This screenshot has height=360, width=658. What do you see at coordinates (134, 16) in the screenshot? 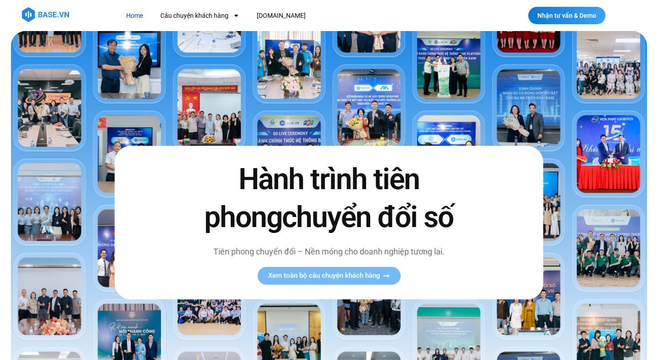
I see `a: Home` at bounding box center [134, 16].